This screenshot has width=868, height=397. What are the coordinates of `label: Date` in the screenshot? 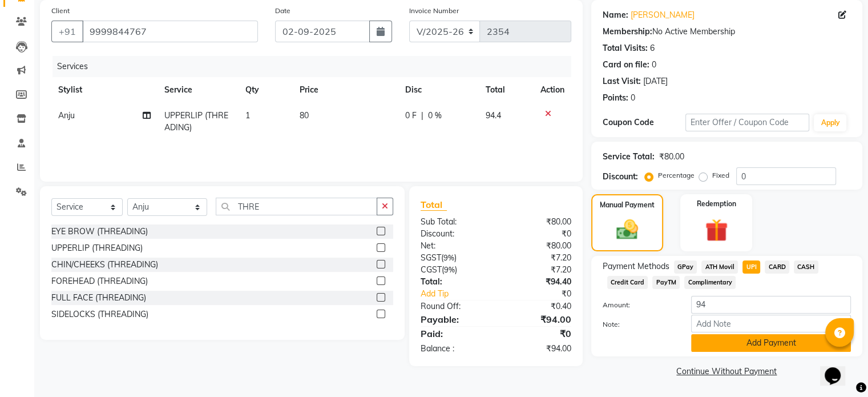 It's located at (282, 10).